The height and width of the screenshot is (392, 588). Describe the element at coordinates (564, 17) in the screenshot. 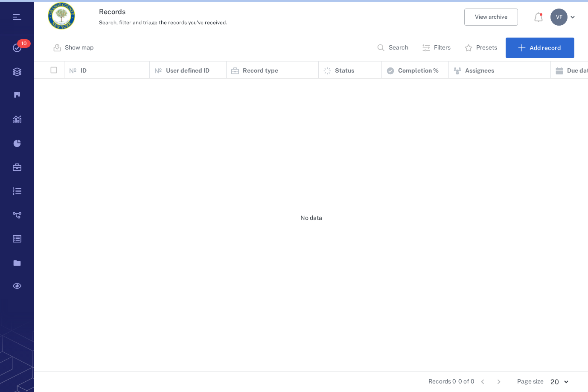

I see `button: VF` at that location.